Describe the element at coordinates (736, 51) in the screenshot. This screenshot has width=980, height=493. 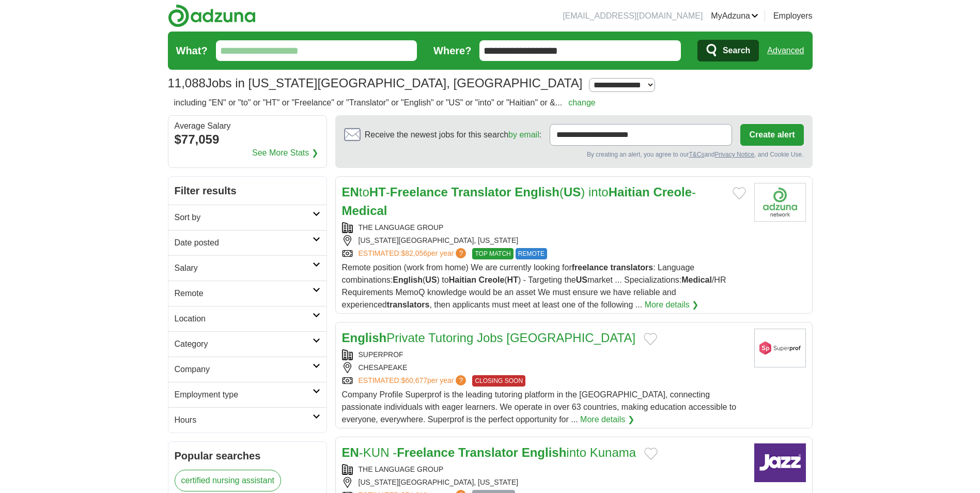
I see `span: Search` at that location.